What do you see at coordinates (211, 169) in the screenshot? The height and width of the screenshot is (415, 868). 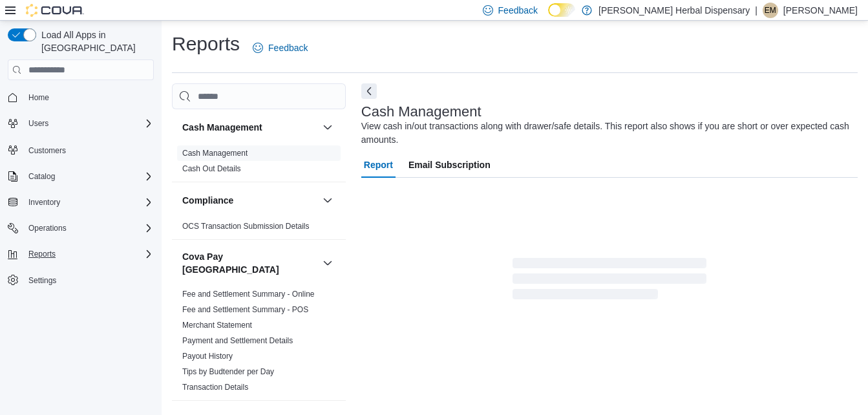 I see `a: Cash Out Details` at bounding box center [211, 169].